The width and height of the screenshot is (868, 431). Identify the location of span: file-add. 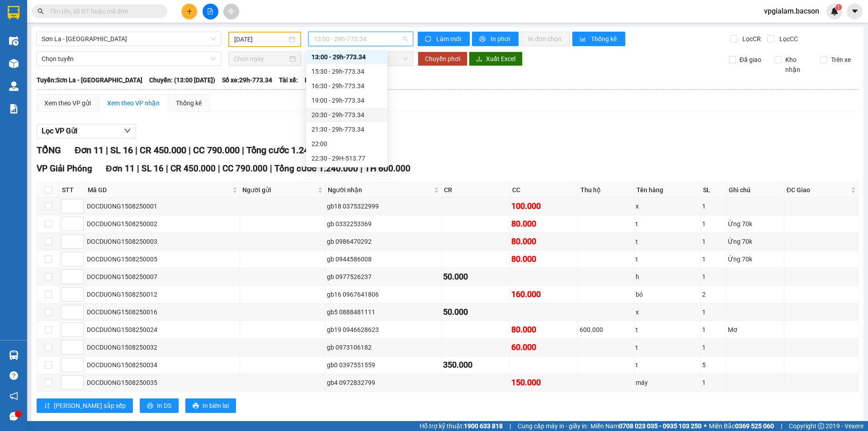
(210, 12).